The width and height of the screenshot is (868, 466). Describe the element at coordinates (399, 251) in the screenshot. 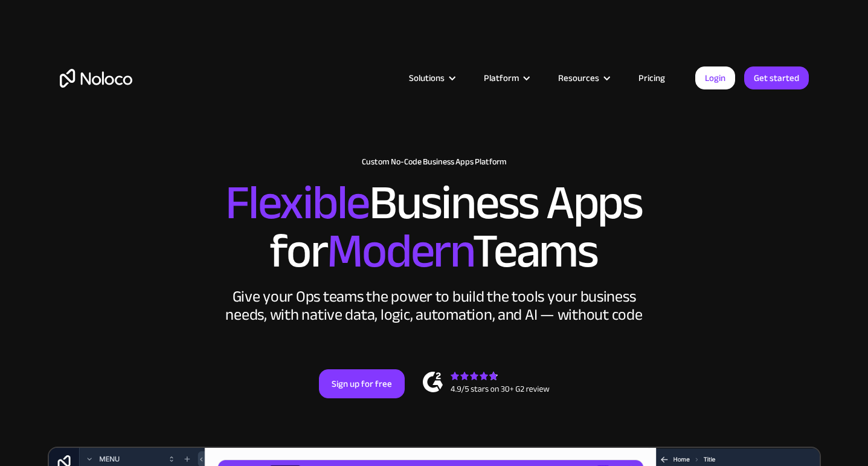

I see `span: Modern` at that location.